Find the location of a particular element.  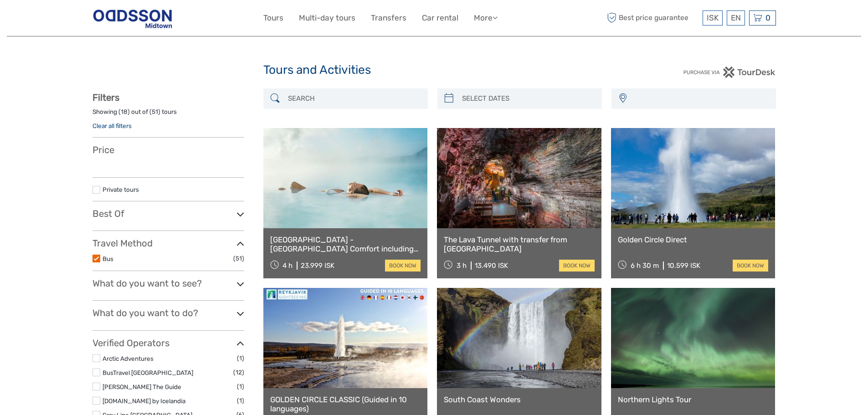

strong: Filters is located at coordinates (105, 98).